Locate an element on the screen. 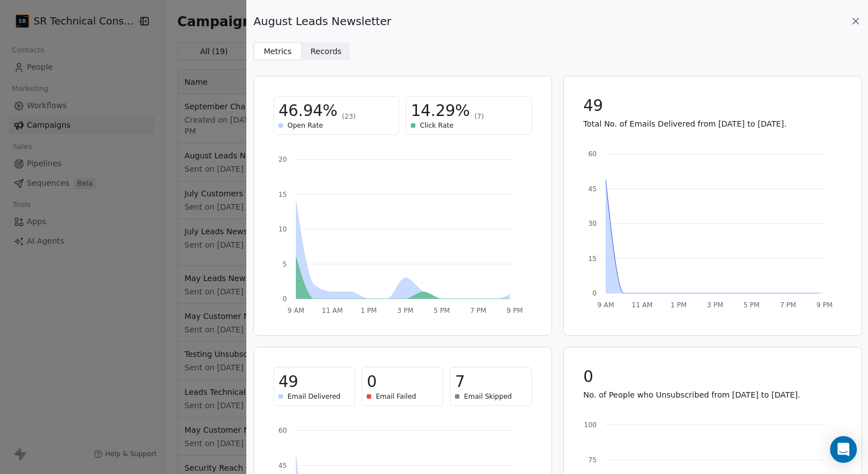  span: 7 is located at coordinates (460, 382).